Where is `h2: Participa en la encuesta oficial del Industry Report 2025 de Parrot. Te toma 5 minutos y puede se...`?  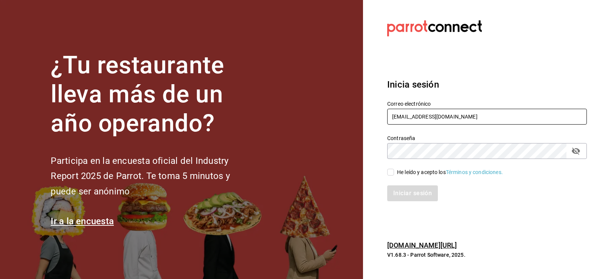 h2: Participa en la encuesta oficial del Industry Report 2025 de Parrot. Te toma 5 minutos y puede se... is located at coordinates (153, 177).